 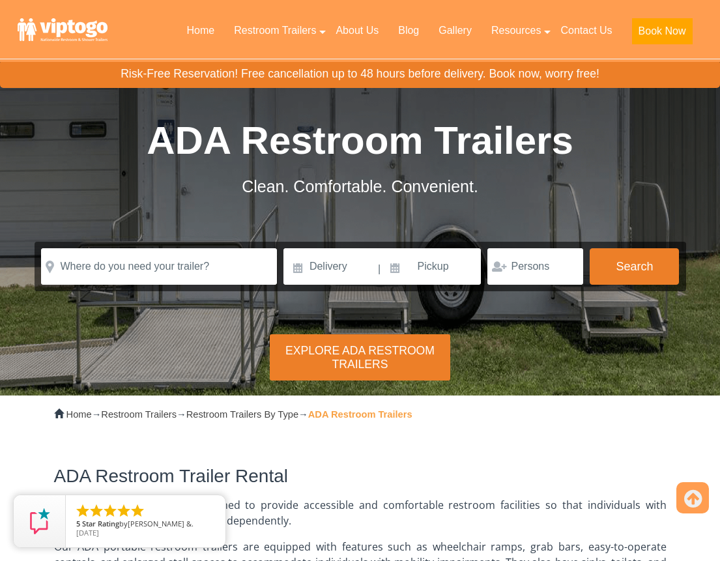 I want to click on img: Review Rating, so click(x=40, y=522).